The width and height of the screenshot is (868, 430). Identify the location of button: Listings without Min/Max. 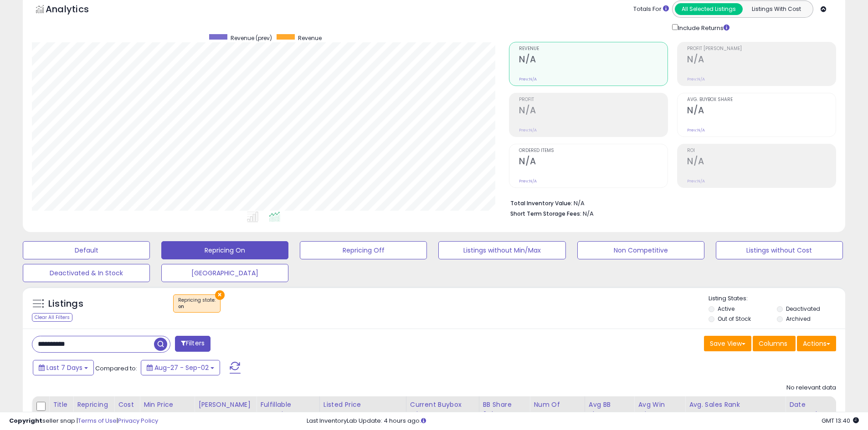
(502, 250).